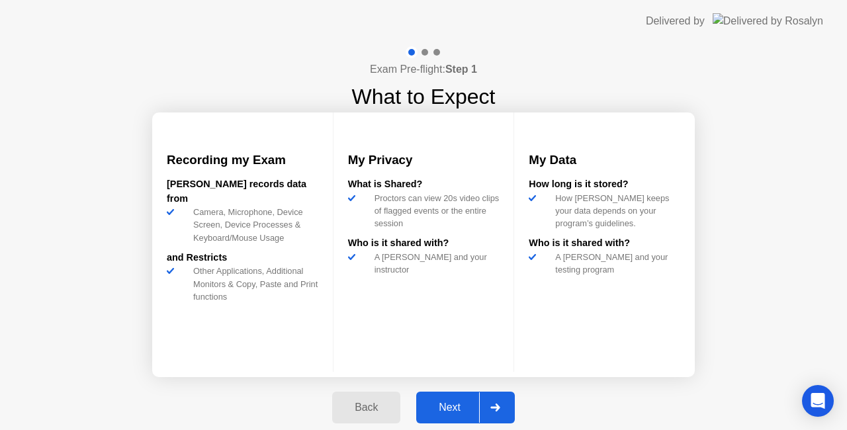  What do you see at coordinates (604, 160) in the screenshot?
I see `h3: My Data` at bounding box center [604, 160].